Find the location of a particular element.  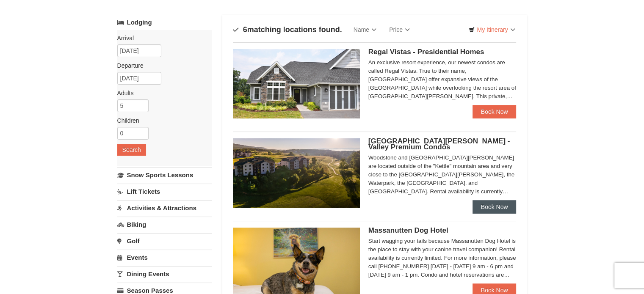

img: 19218991-1-902409a9.jpg is located at coordinates (297, 84).